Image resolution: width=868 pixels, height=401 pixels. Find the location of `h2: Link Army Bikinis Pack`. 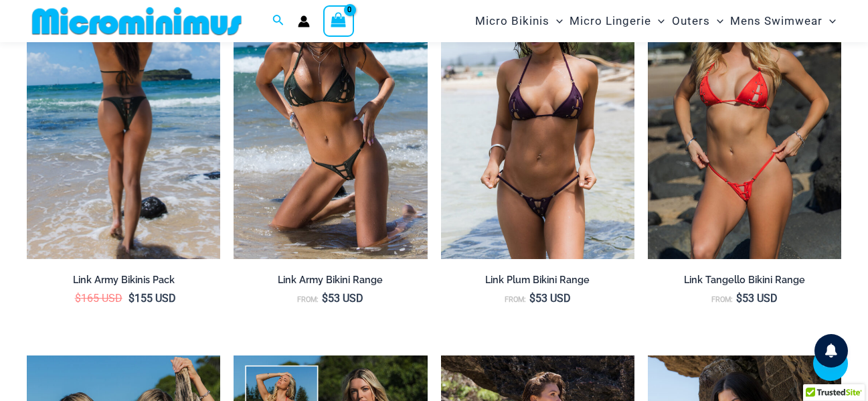

h2: Link Army Bikinis Pack is located at coordinates (123, 280).